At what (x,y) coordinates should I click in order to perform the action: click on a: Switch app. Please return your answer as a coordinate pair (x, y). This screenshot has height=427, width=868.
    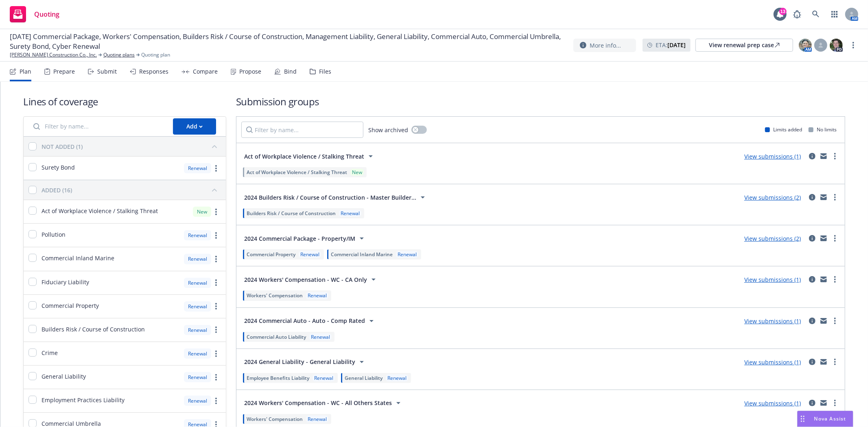
    Looking at the image, I should click on (835, 14).